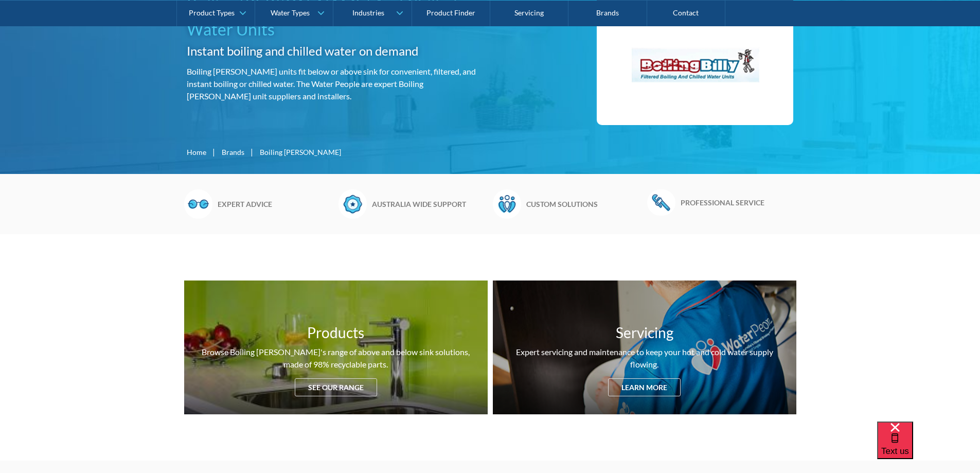 The height and width of the screenshot is (473, 980). What do you see at coordinates (290, 12) in the screenshot?
I see `div: Water Types` at bounding box center [290, 12].